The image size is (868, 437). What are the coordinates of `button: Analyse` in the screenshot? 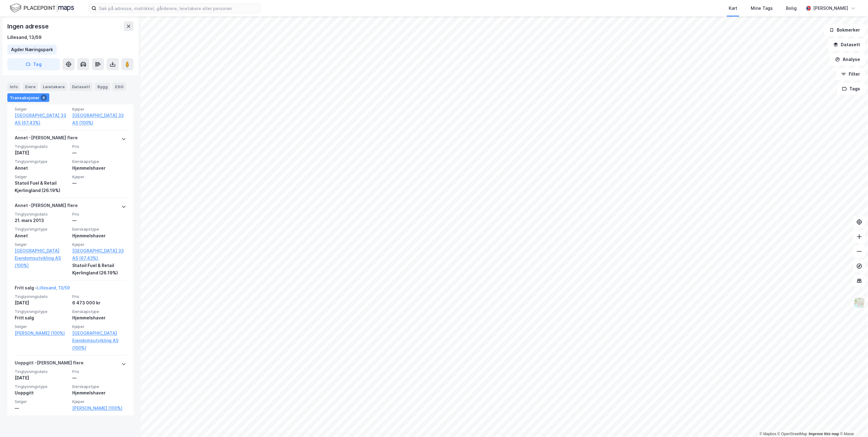 It's located at (848, 59).